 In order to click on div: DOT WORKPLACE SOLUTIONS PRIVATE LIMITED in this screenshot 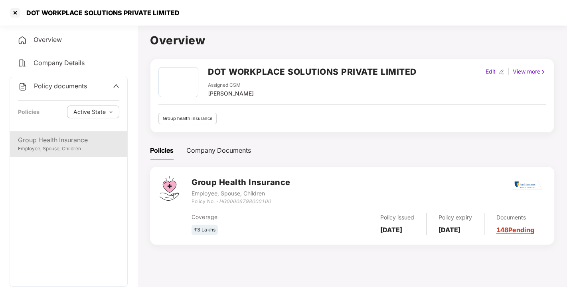, I will do `click(101, 13)`.